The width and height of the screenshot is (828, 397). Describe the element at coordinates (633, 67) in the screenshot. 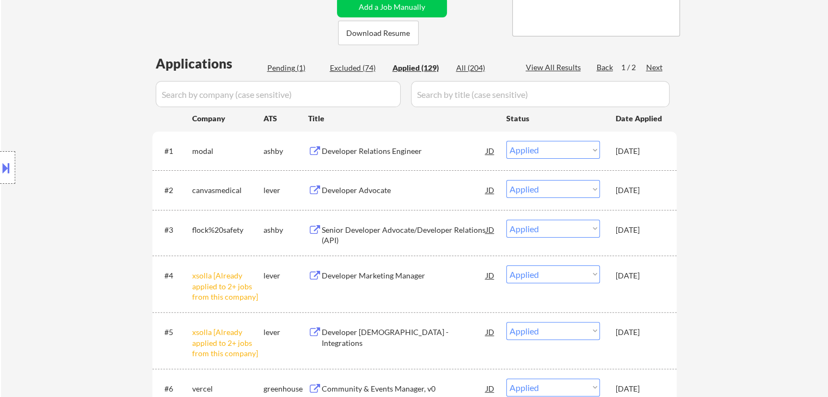

I see `div: 1 / 2` at that location.